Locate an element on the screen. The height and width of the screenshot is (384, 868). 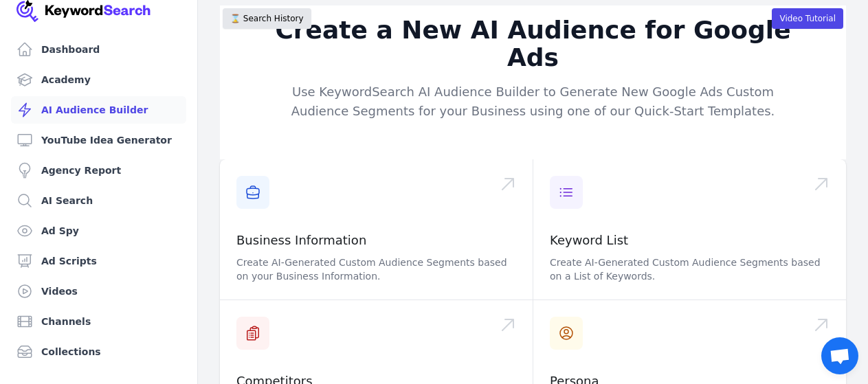
a: Channels is located at coordinates (98, 321).